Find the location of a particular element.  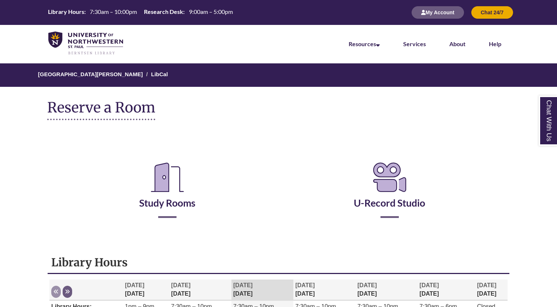

a: U-Record Studio is located at coordinates (390, 194).